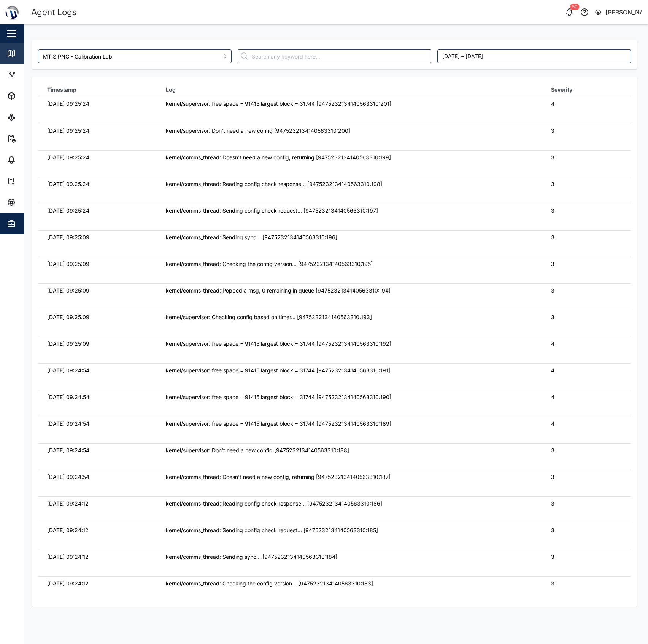 The image size is (648, 644). Describe the element at coordinates (31, 224) in the screenshot. I see `div: Admin` at that location.